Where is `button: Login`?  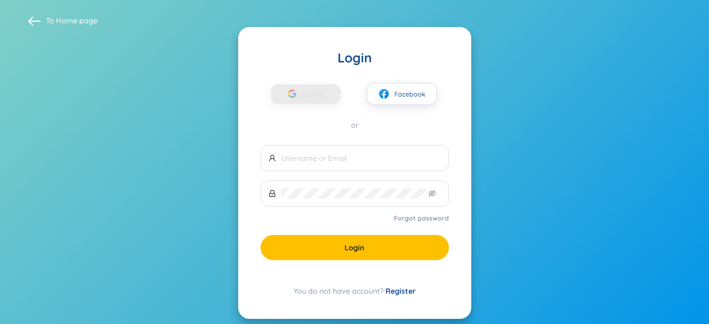 button: Login is located at coordinates (355, 247).